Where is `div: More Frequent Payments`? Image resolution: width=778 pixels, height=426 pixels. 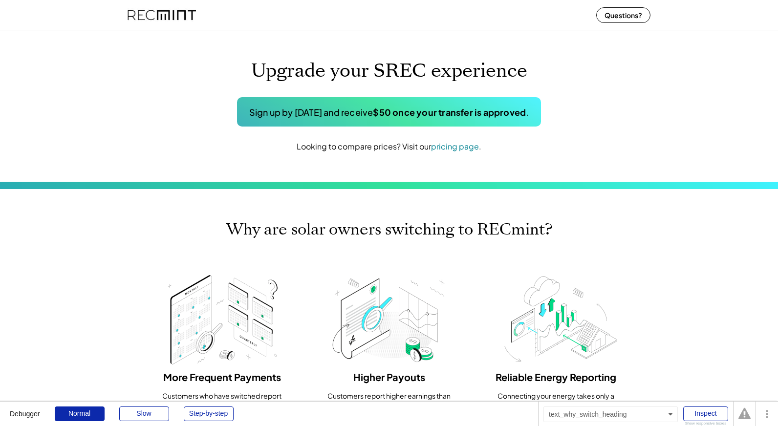 div: More Frequent Payments is located at coordinates (222, 377).